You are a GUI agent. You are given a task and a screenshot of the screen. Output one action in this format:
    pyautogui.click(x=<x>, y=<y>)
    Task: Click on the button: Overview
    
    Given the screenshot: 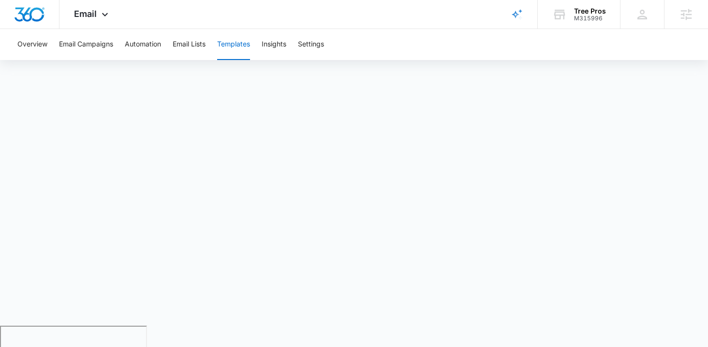 What is the action you would take?
    pyautogui.click(x=32, y=44)
    